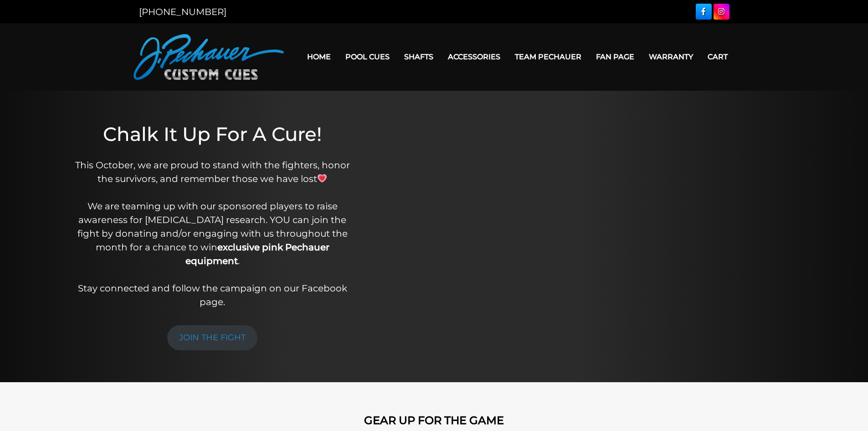 Image resolution: width=868 pixels, height=431 pixels. What do you see at coordinates (418, 57) in the screenshot?
I see `a: Shafts` at bounding box center [418, 57].